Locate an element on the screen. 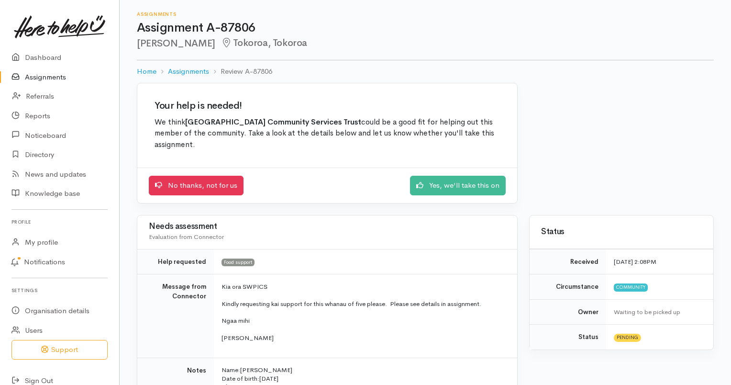 The height and width of the screenshot is (385, 731). a: Home is located at coordinates (146, 71).